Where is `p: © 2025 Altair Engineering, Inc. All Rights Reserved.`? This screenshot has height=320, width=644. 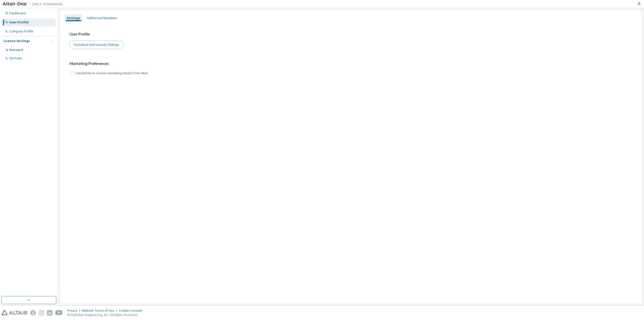 p: © 2025 Altair Engineering, Inc. All Rights Reserved. is located at coordinates (106, 315).